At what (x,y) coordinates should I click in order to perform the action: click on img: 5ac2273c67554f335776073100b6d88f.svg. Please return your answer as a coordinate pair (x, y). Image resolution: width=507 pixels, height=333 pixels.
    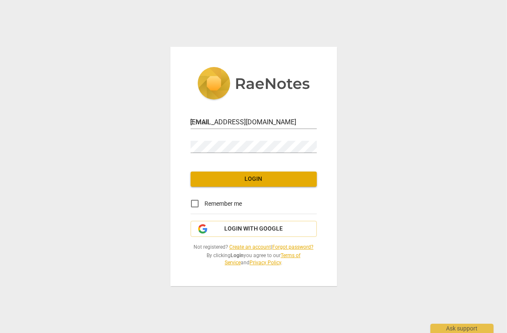
    Looking at the image, I should click on (254, 84).